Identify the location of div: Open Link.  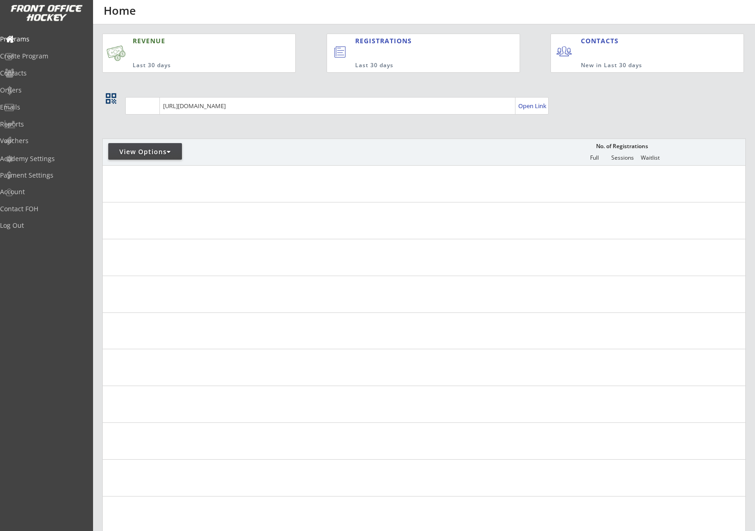
(532, 106).